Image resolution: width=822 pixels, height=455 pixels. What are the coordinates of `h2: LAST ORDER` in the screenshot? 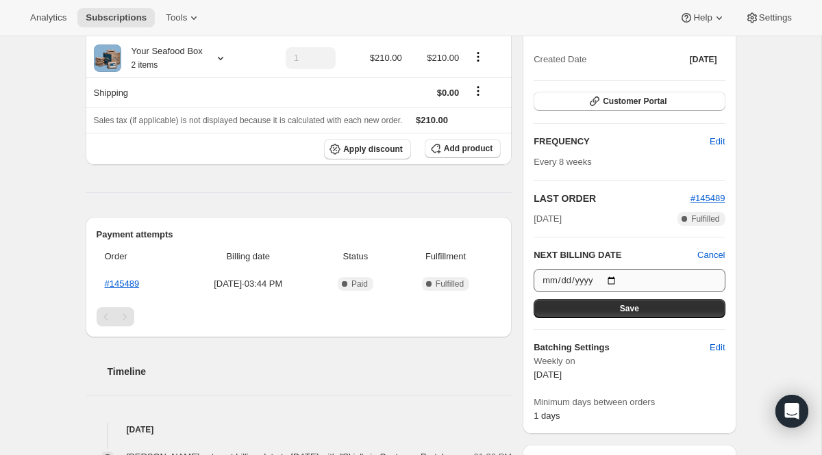 It's located at (611, 199).